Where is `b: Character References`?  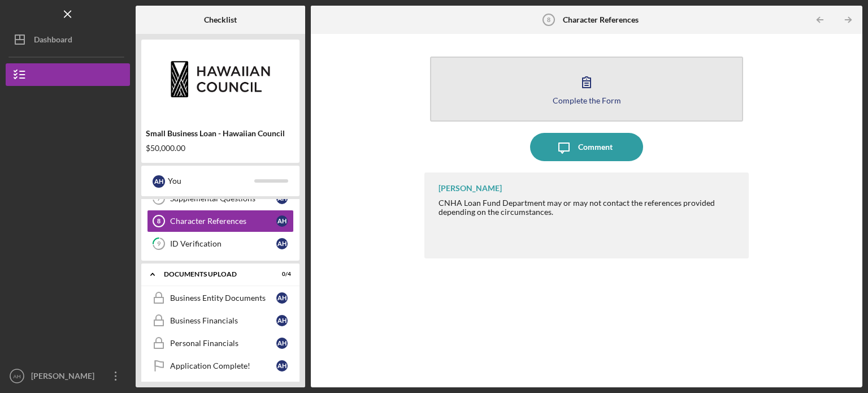
b: Character References is located at coordinates (601, 20).